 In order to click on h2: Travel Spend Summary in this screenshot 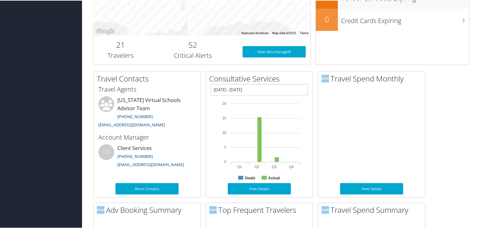, I will do `click(373, 209)`.